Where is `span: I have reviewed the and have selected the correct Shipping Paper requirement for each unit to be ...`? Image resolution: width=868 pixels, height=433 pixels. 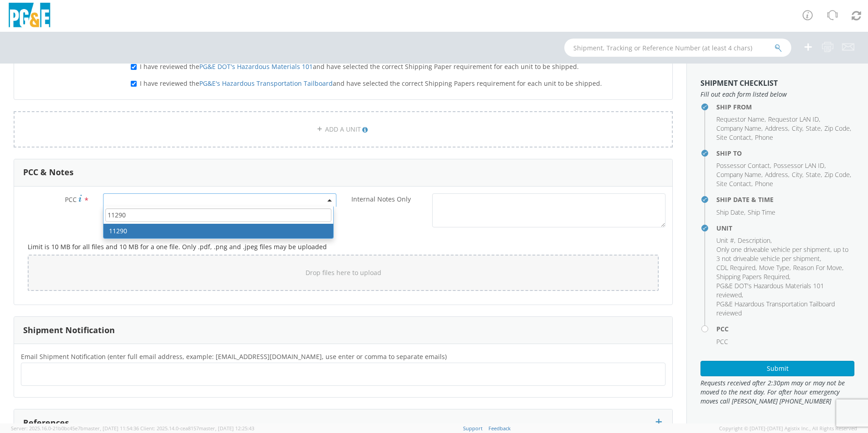 span: I have reviewed the and have selected the correct Shipping Paper requirement for each unit to be ... is located at coordinates (359, 66).